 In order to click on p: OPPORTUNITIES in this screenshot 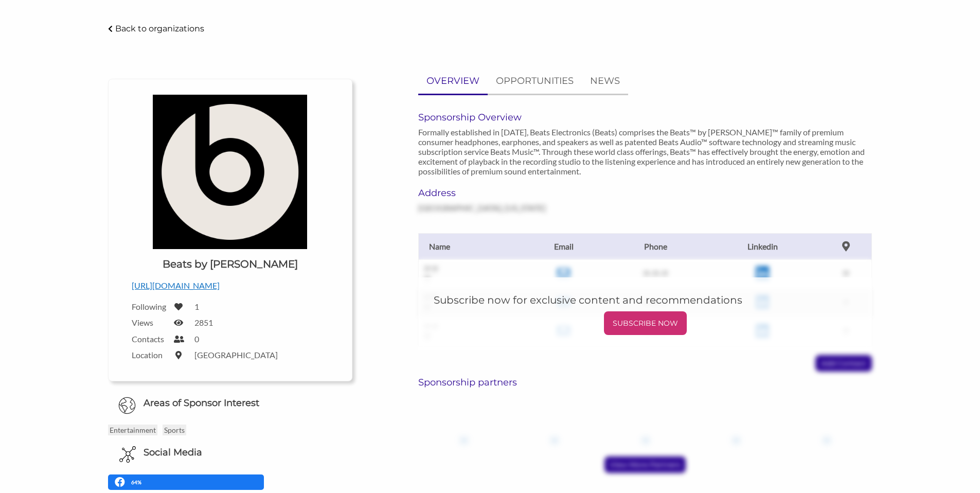, I will do `click(534, 81)`.